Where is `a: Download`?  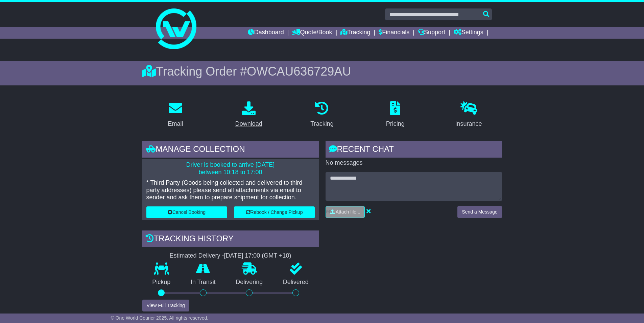 a: Download is located at coordinates (249, 115).